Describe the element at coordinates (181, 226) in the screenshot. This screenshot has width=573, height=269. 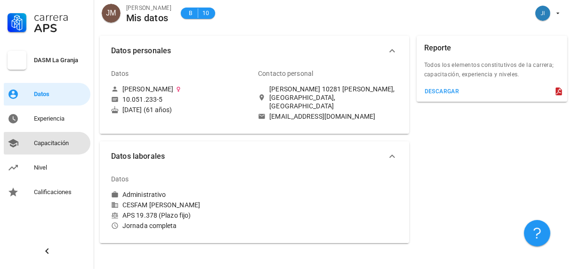
I see `div: Jornada completa` at that location.